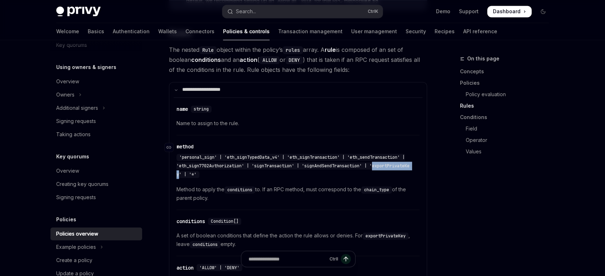 The width and height of the screenshot is (605, 276). What do you see at coordinates (293, 166) in the screenshot?
I see `span: 'personal_sign' | 'eth_signTypedData_v4' | 'eth_signTransaction' | 'eth_sendTransaction' | 'eth_s...` at bounding box center [293, 166].